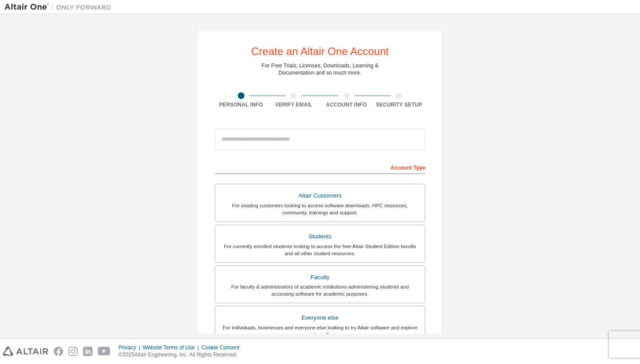 This screenshot has height=364, width=640. I want to click on div: Everyone else, so click(320, 318).